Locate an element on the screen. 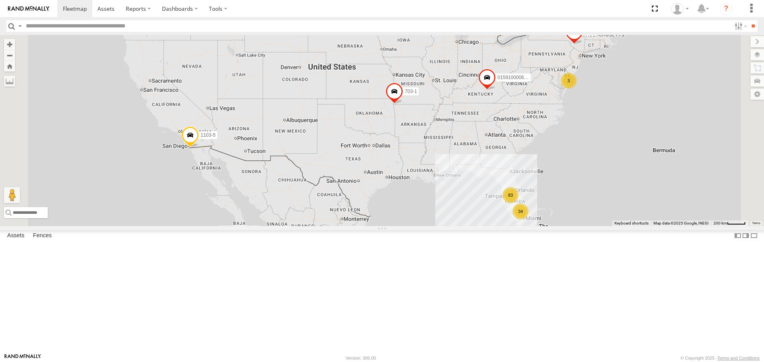 The height and width of the screenshot is (362, 764). span: Map data ©2025 Google, INEGI is located at coordinates (681, 223).